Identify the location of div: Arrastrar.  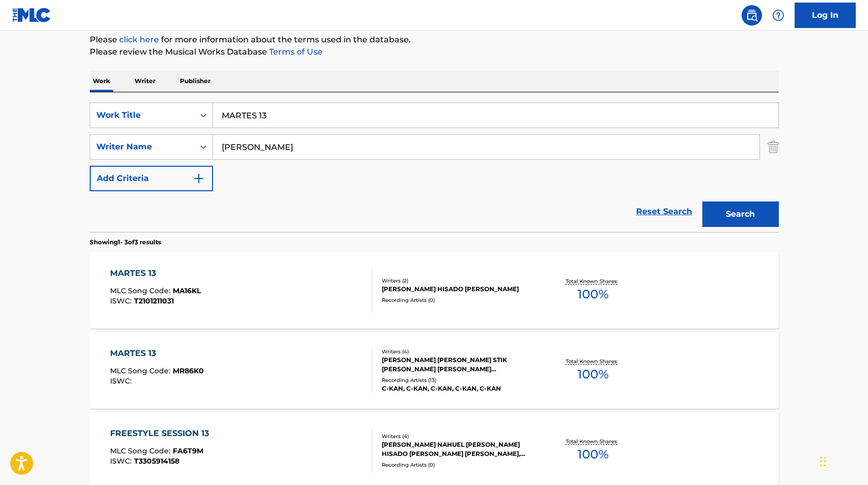
(823, 461).